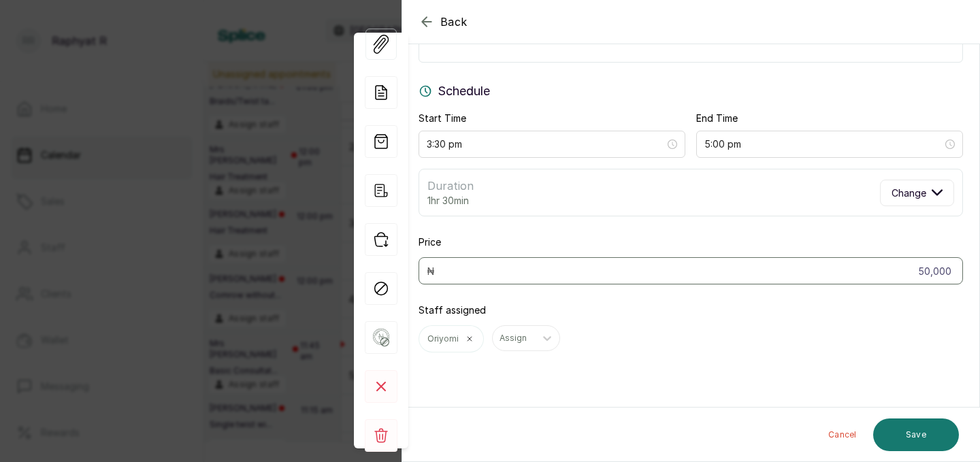 Image resolution: width=980 pixels, height=462 pixels. Describe the element at coordinates (443, 118) in the screenshot. I see `label: Start Time` at that location.